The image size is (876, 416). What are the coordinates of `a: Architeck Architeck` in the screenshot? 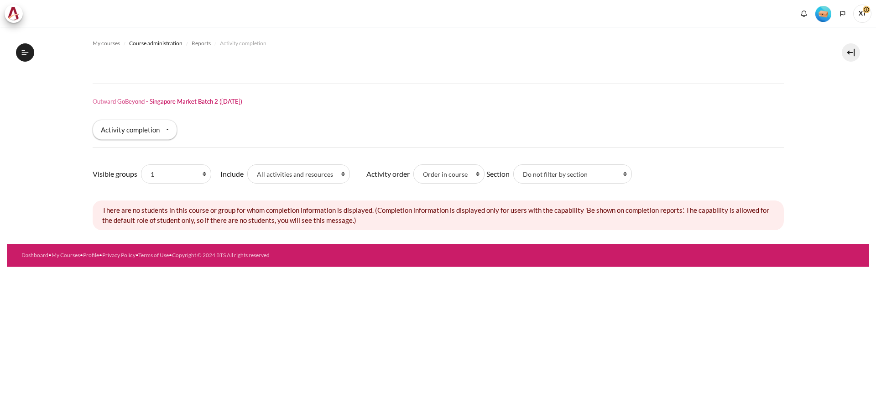 It's located at (16, 14).